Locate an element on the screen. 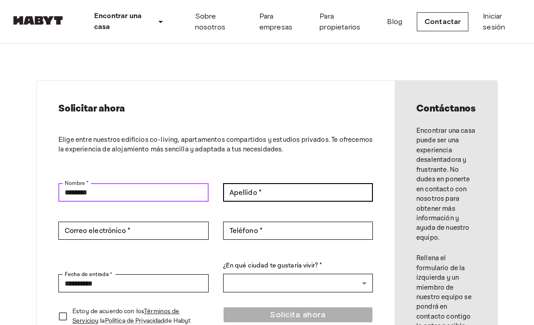  input: Choose date, selected date is Aug 18, 2025 is located at coordinates (134, 283).